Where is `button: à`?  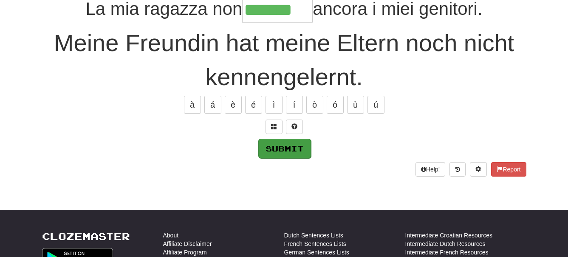
button: à is located at coordinates (192, 104).